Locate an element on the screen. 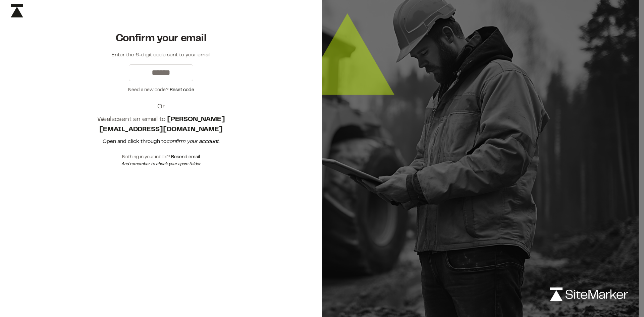 Image resolution: width=644 pixels, height=317 pixels. div: Need a new code? is located at coordinates (161, 90).